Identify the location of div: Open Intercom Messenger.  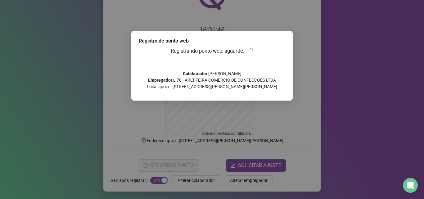
(410, 185).